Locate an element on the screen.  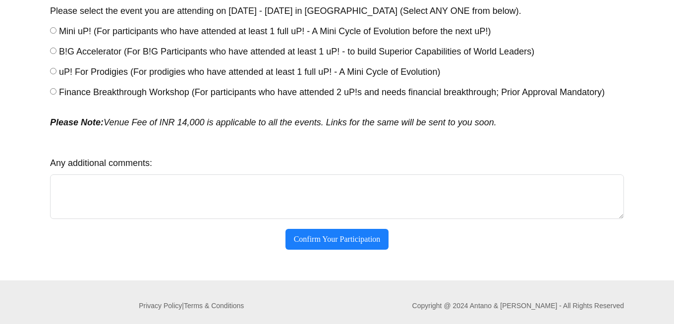
input: Finance Breakthrough Workshop (For participants who have attended 2 uP!s and needs financial brea... is located at coordinates (53, 91).